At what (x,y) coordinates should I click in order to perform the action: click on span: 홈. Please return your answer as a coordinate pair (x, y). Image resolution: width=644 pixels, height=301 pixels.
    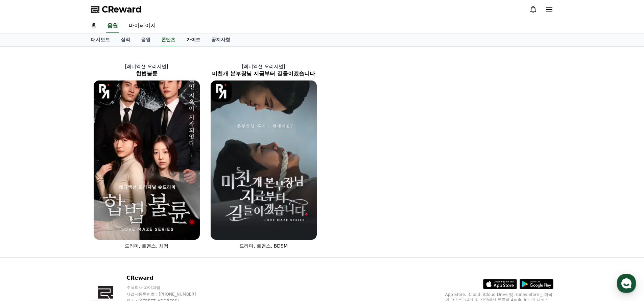
    Looking at the image, I should click on (23, 227).